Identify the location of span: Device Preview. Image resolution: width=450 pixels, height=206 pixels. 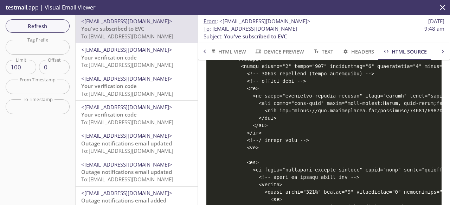
(279, 51).